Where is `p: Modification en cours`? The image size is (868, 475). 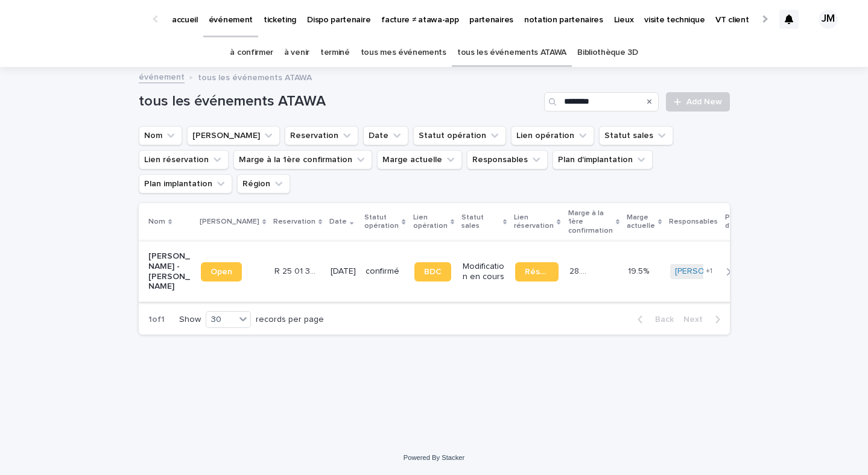 p: Modification en cours is located at coordinates (484, 272).